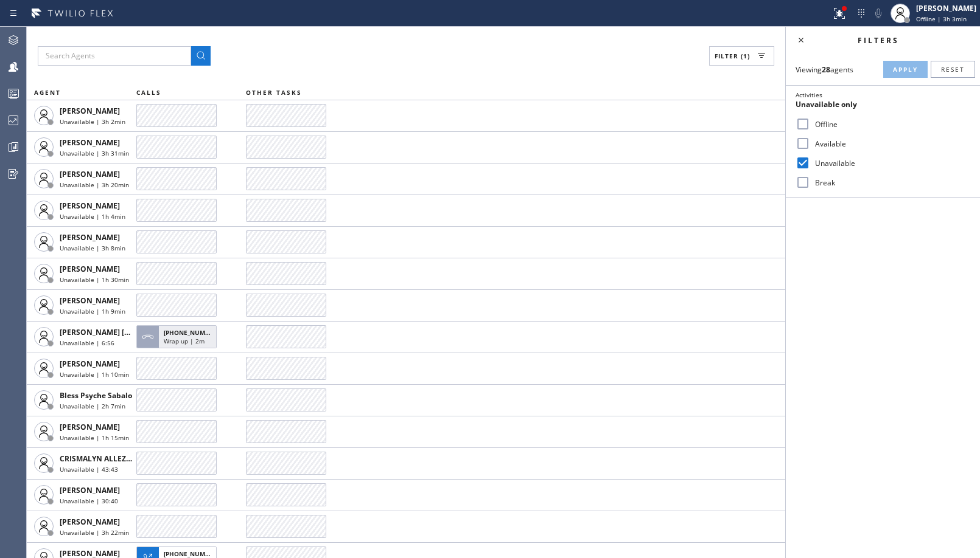 The width and height of the screenshot is (980, 558). I want to click on span: Unavailable | 3h 20min, so click(94, 185).